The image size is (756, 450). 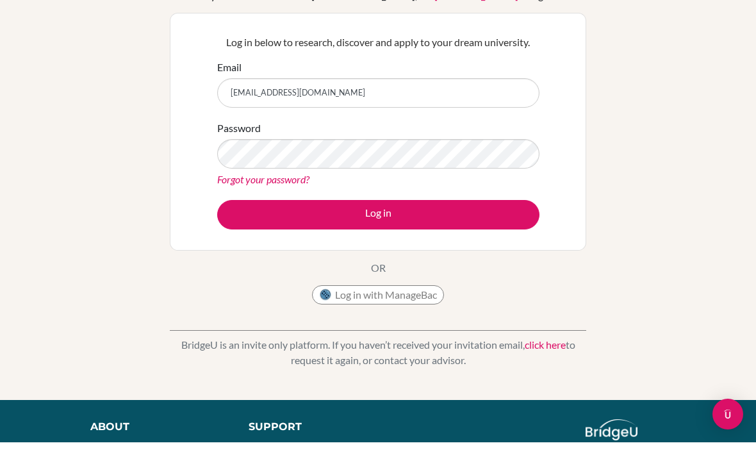 What do you see at coordinates (239, 136) in the screenshot?
I see `label: Password` at bounding box center [239, 136].